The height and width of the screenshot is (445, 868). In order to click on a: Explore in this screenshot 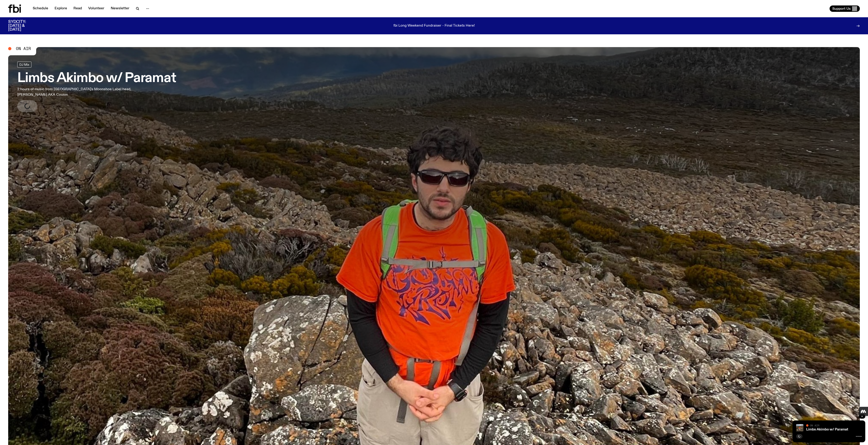, I will do `click(61, 9)`.